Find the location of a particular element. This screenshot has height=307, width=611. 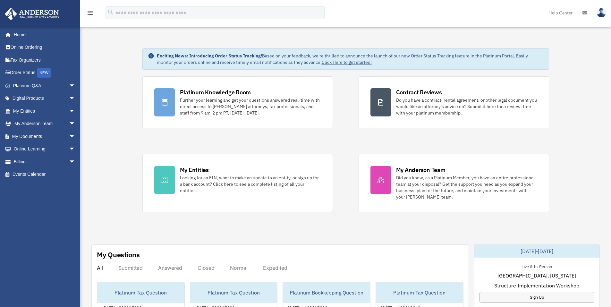

a: Online Ordering is located at coordinates (45, 47).